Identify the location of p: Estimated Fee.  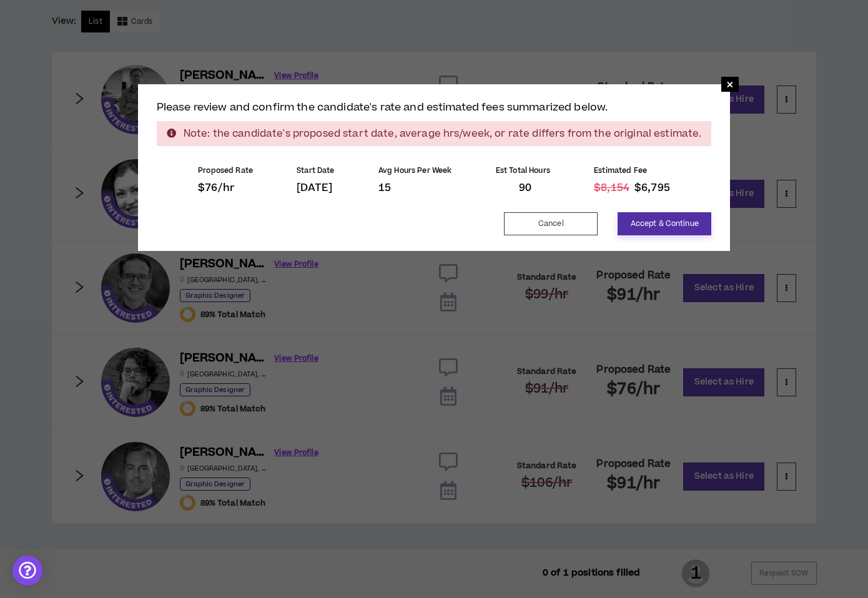
(632, 171).